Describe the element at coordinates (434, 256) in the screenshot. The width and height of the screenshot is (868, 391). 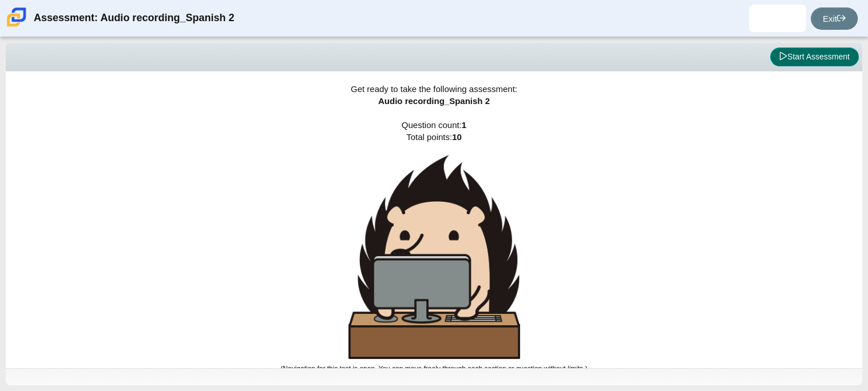
I see `img: hedgehog-behind-computer-large.png` at that location.